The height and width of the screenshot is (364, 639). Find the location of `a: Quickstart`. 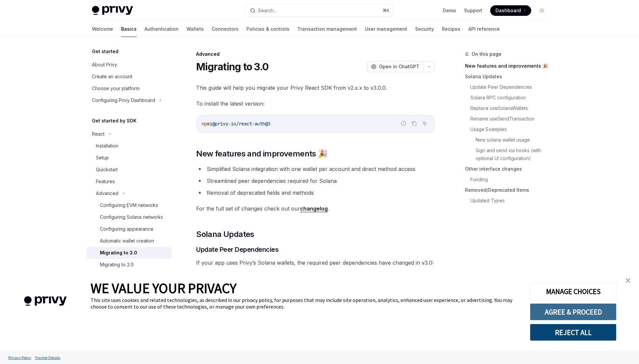

a: Quickstart is located at coordinates (129, 170).